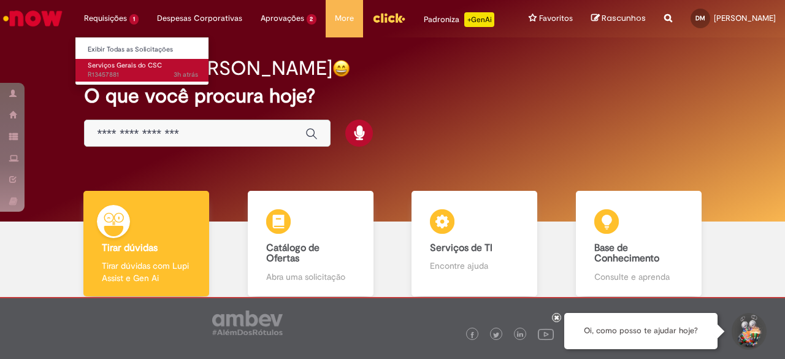  I want to click on a: Rascunhos, so click(618, 18).